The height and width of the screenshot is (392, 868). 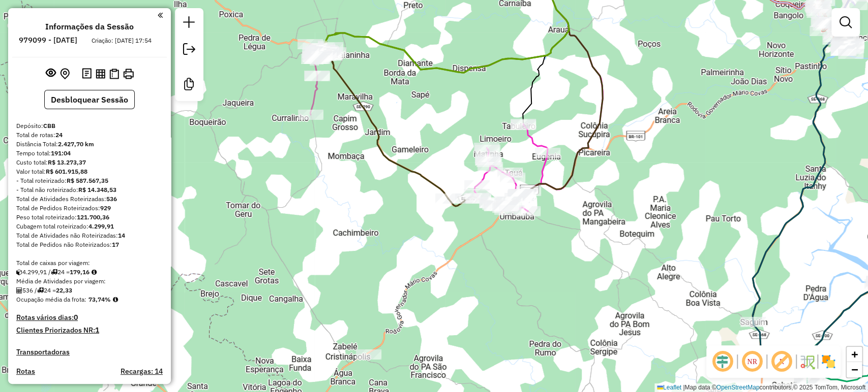 What do you see at coordinates (67, 162) in the screenshot?
I see `strong: R$ 13.273,37` at bounding box center [67, 162].